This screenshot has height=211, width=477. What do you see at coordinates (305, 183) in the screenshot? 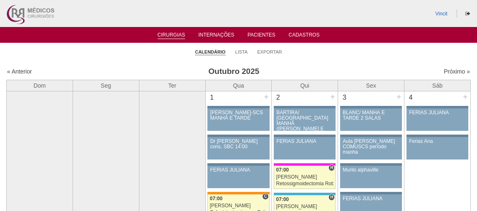
I see `div: Retossigmoidectomia Robótica` at bounding box center [305, 183].